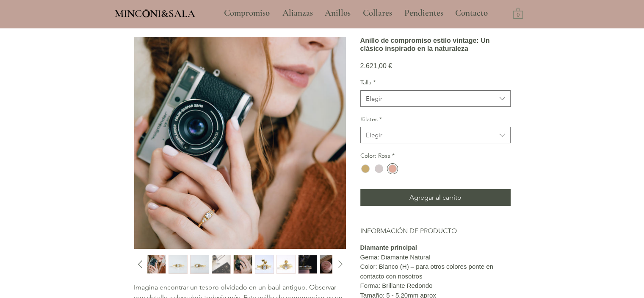  I want to click on div: 10 / 10, so click(329, 264).